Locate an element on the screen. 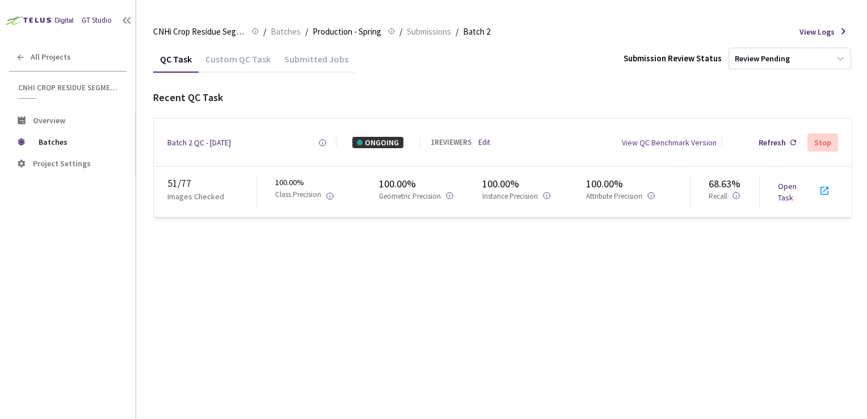  p: Recall is located at coordinates (718, 196).